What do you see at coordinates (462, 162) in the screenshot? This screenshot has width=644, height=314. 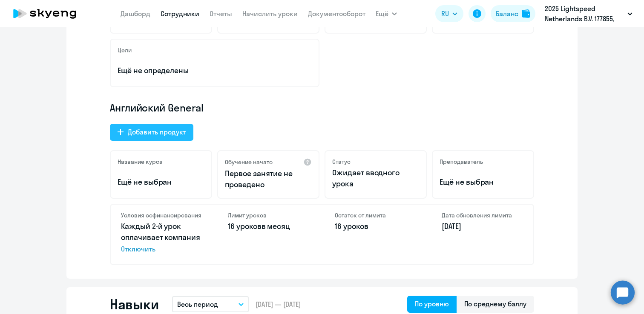 I see `h5: Преподаватель` at bounding box center [462, 162].